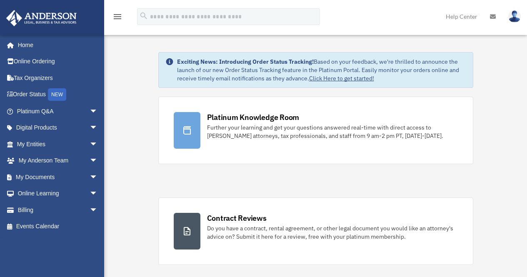 Image resolution: width=527 pixels, height=277 pixels. What do you see at coordinates (332, 132) in the screenshot?
I see `div: Further your learning and get your questions answered real-time with direct access to [PERSON_NAM...` at bounding box center [332, 132].